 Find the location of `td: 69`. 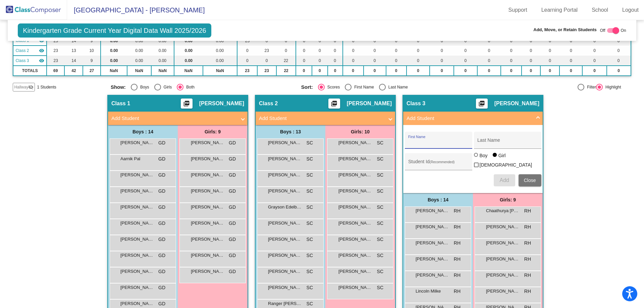

td: 69 is located at coordinates (56, 71).